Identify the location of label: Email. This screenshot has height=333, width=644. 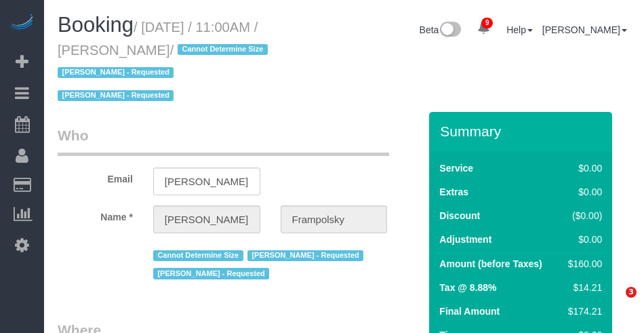
(95, 176).